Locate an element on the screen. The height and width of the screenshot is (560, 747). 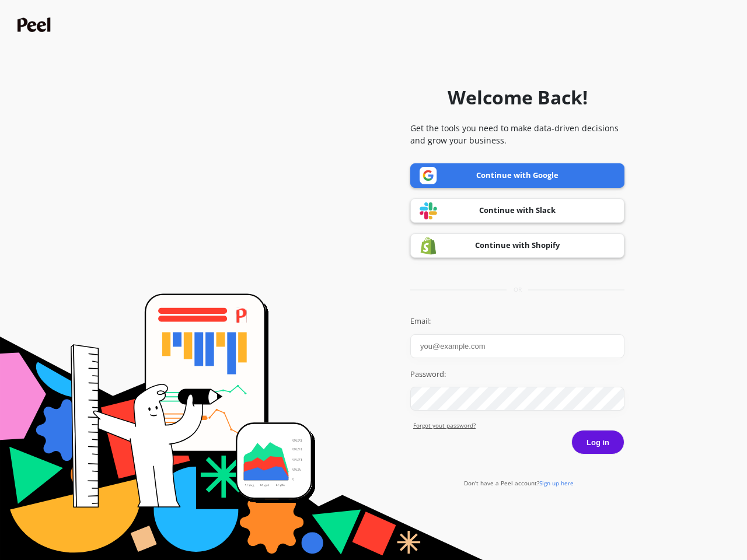
label: Password: is located at coordinates (517, 375).